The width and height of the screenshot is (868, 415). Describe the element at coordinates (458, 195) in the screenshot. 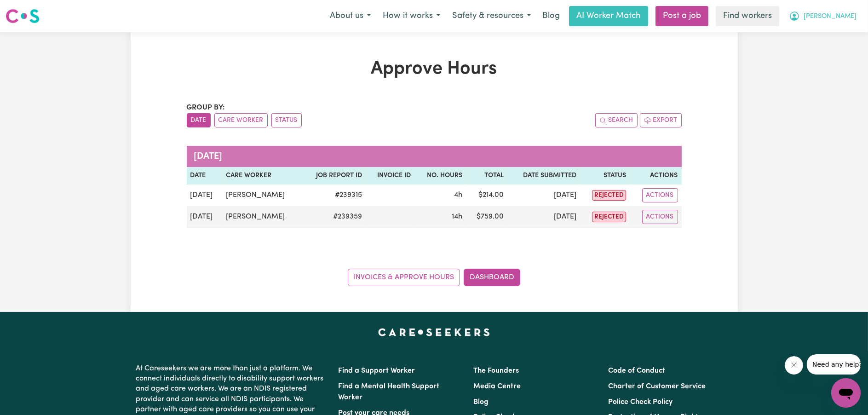

I see `span: 4 hours` at that location.